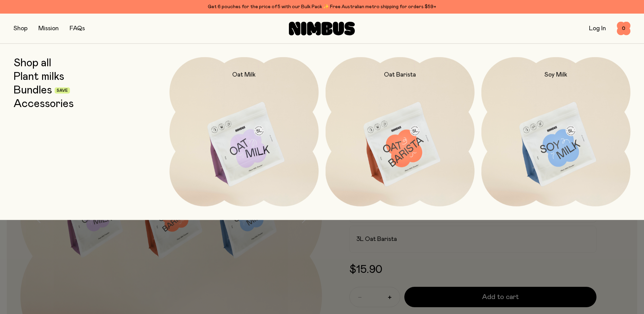 This screenshot has width=644, height=314. I want to click on a: Accessories, so click(43, 104).